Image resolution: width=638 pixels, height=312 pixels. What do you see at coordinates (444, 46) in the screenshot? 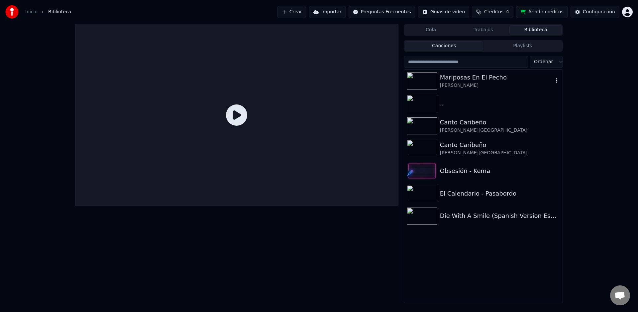
I see `button: Canciones` at bounding box center [444, 46].